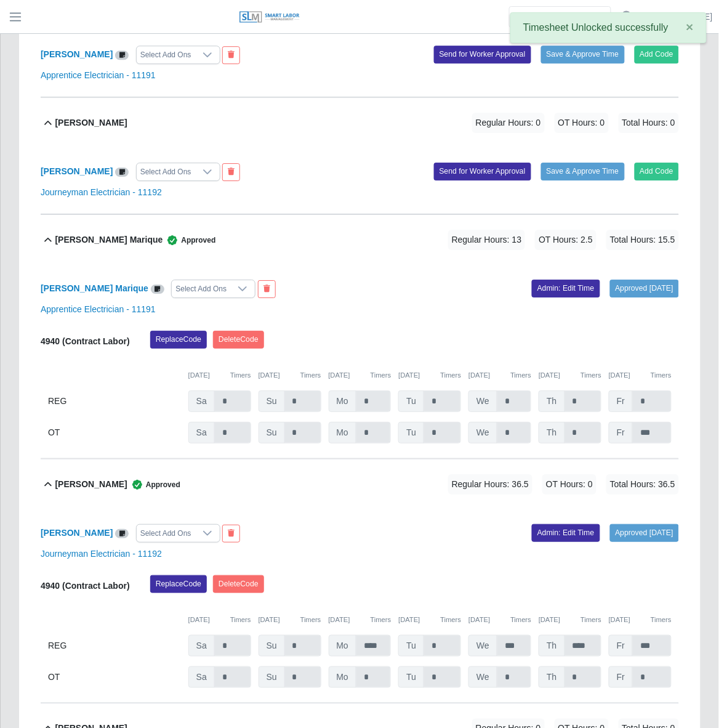 This screenshot has width=719, height=728. What do you see at coordinates (608, 27) in the screenshot?
I see `div: Timesheet Unlocked successfully` at bounding box center [608, 27].